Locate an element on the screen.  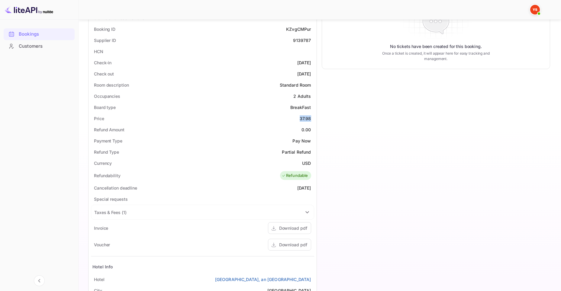
div: Refund Type is located at coordinates (106, 152).